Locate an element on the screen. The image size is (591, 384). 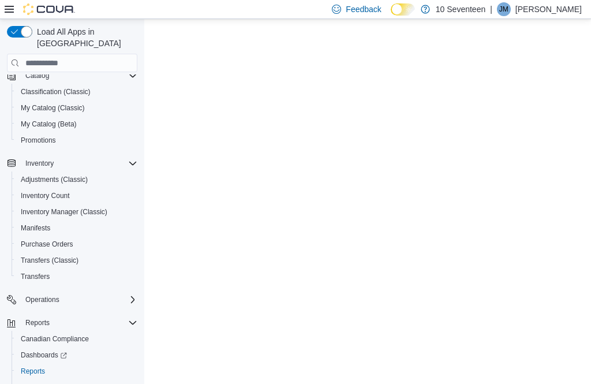
a: Adjustments (Classic) is located at coordinates (54, 179).